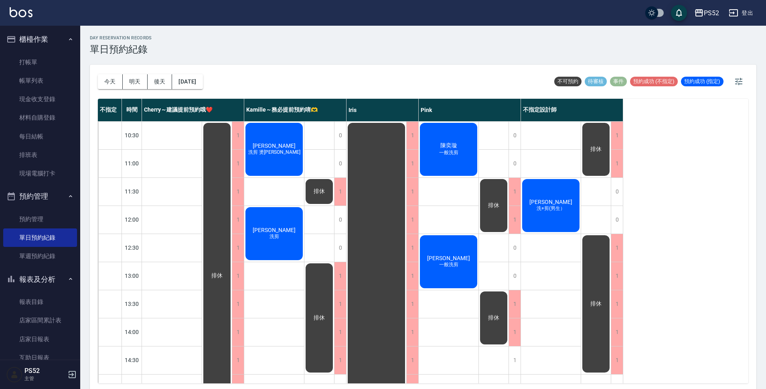 This screenshot has height=389, width=766. I want to click on span: 洗剪, so click(274, 236).